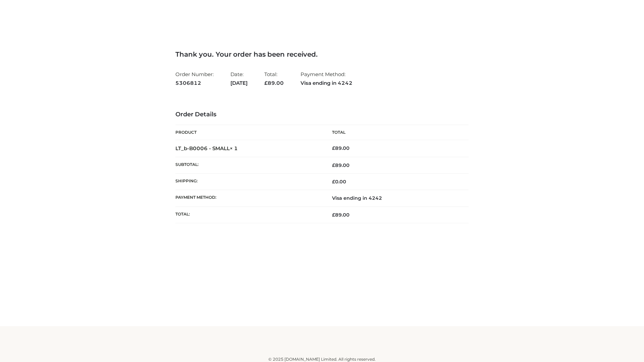 This screenshot has width=644, height=362. What do you see at coordinates (239, 78) in the screenshot?
I see `li: Date:` at bounding box center [239, 78].